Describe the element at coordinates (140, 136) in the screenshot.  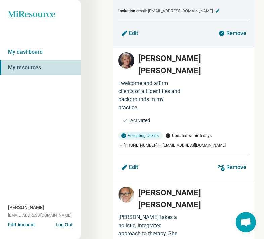
I see `div: Accepting clients` at that location.